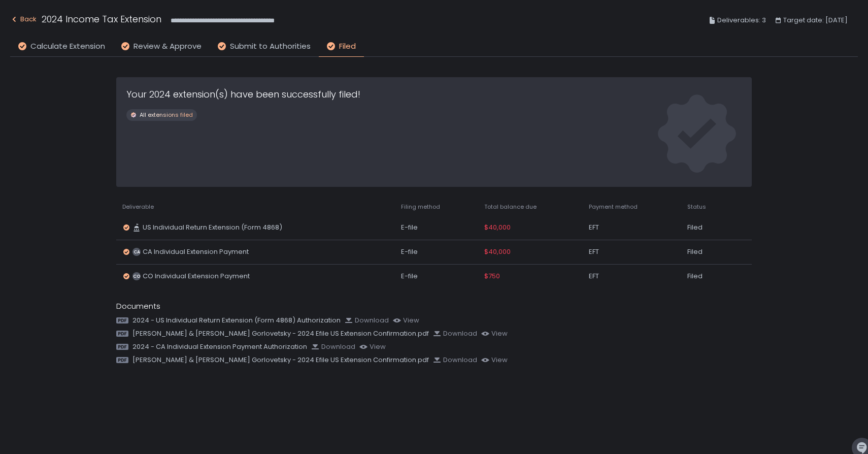  What do you see at coordinates (244, 94) in the screenshot?
I see `h1: Your 2024 extension(s) have been successfully filed!` at bounding box center [244, 94].